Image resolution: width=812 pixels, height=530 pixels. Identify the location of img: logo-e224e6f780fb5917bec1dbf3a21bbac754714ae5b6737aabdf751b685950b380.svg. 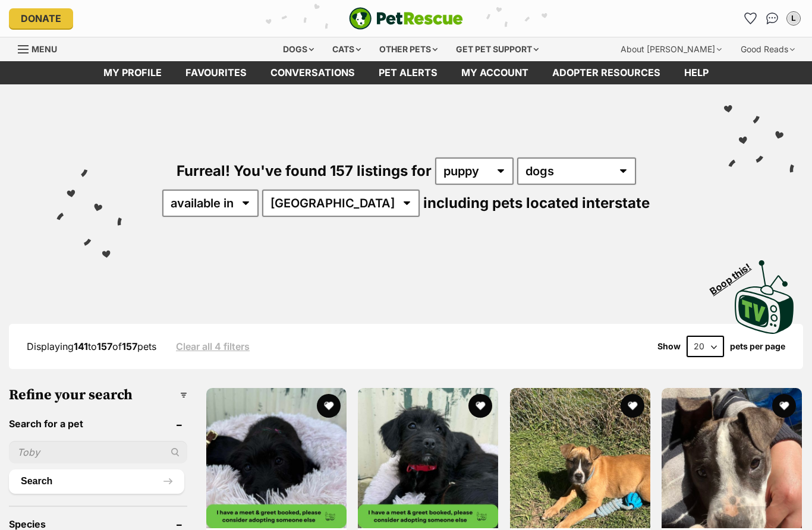
(406, 18).